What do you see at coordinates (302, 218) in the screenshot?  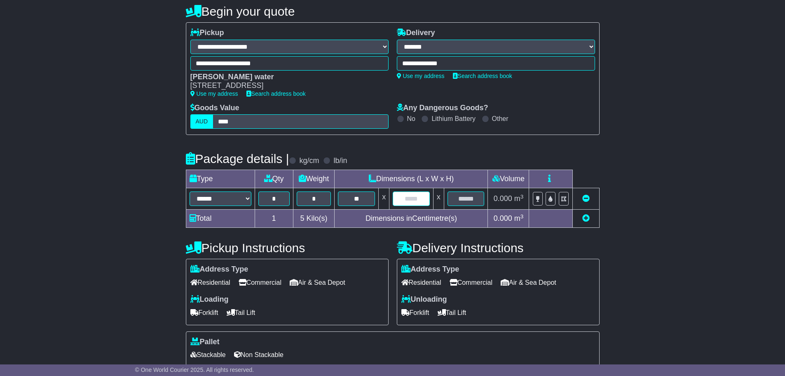 I see `span: 5` at bounding box center [302, 218].